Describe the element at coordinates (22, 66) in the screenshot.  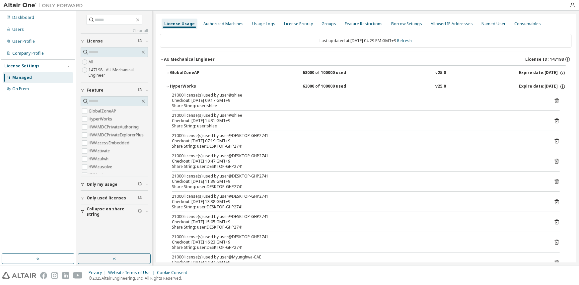
I see `div: License Settings` at that location.